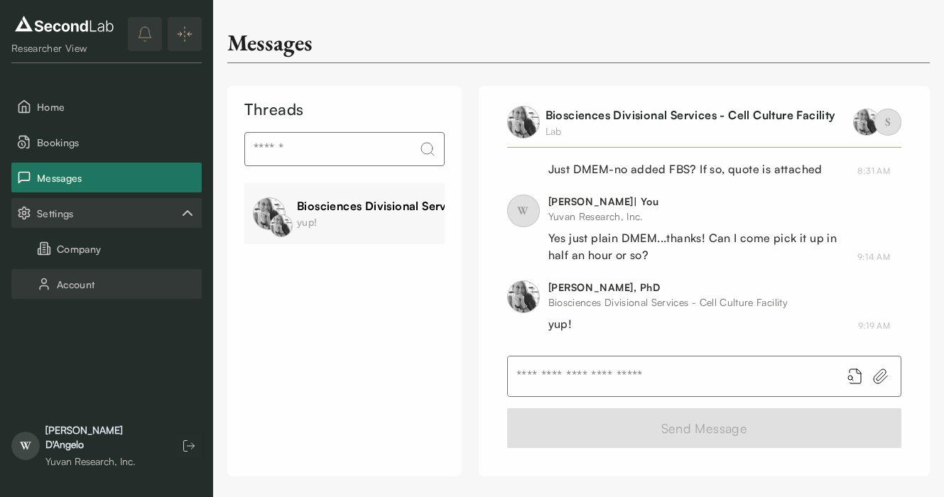  What do you see at coordinates (874, 326) in the screenshot?
I see `div: August 18, 2025 9:19 AM` at bounding box center [874, 326].